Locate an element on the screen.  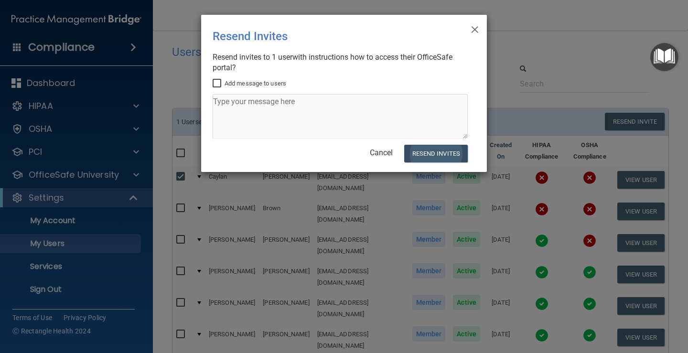
label: Add message to users is located at coordinates (250, 84).